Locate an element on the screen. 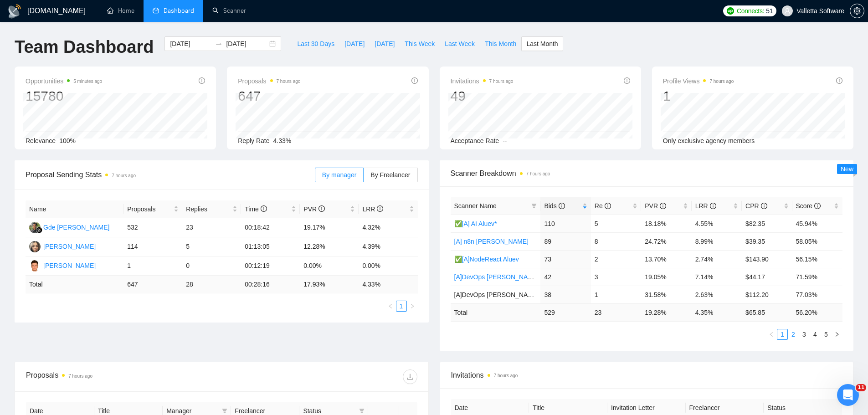 This screenshot has width=868, height=415. li: 2 is located at coordinates (794, 335).